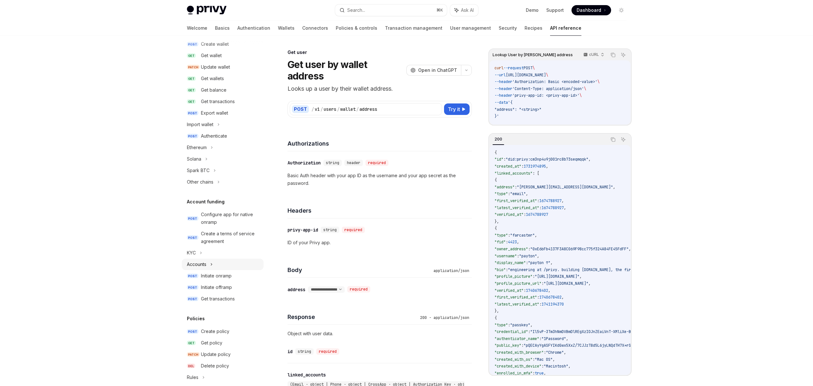 Image resolution: width=813 pixels, height=386 pixels. Describe the element at coordinates (522, 235) in the screenshot. I see `span: "farcaster"` at that location.